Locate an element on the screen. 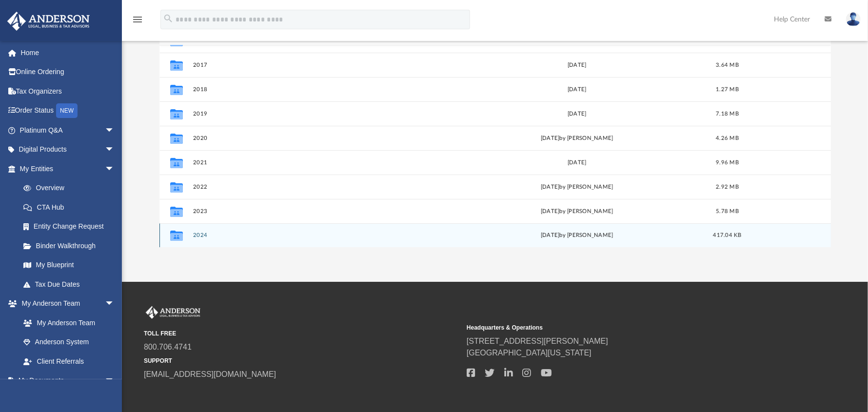 The width and height of the screenshot is (868, 412). a: My Blueprint is located at coordinates (69, 266).